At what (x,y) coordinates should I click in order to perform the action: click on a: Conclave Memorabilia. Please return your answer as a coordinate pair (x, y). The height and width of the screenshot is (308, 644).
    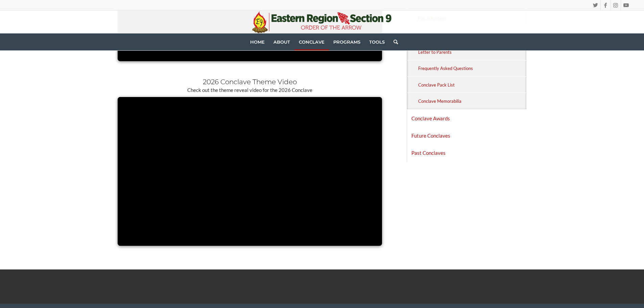
    Looking at the image, I should click on (472, 101).